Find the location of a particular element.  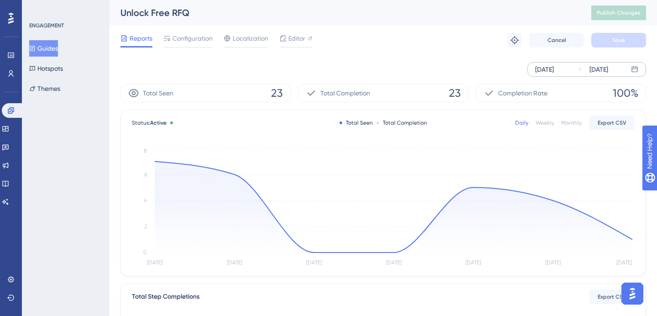

div: Total Step Completions is located at coordinates (166, 297).